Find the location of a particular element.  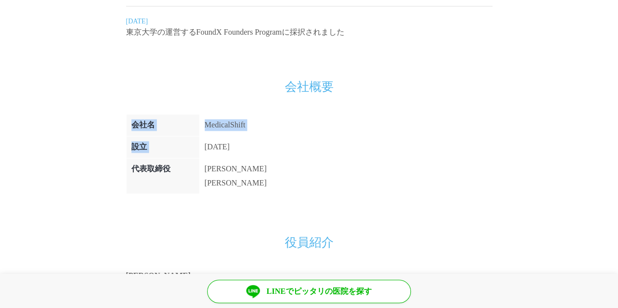

td: MedicalShift is located at coordinates (235, 125).